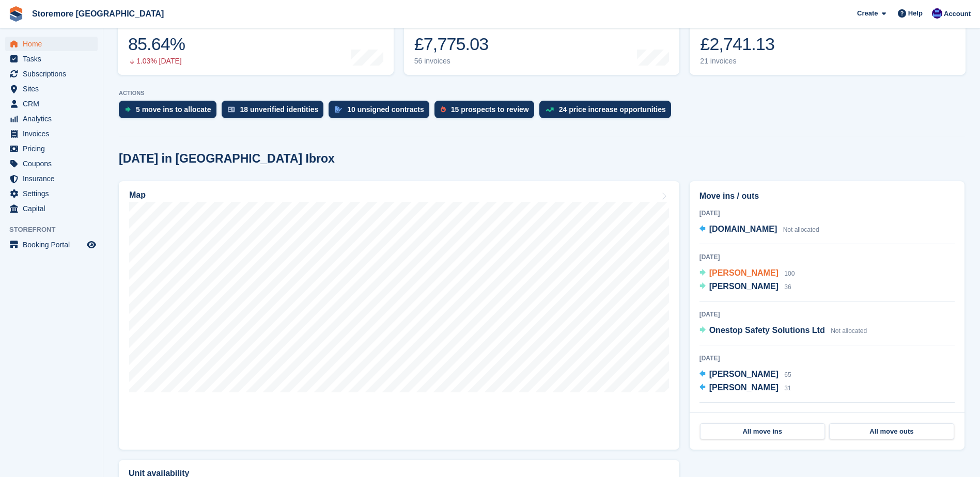  What do you see at coordinates (827, 196) in the screenshot?
I see `h2: Move ins / outs` at bounding box center [827, 196].